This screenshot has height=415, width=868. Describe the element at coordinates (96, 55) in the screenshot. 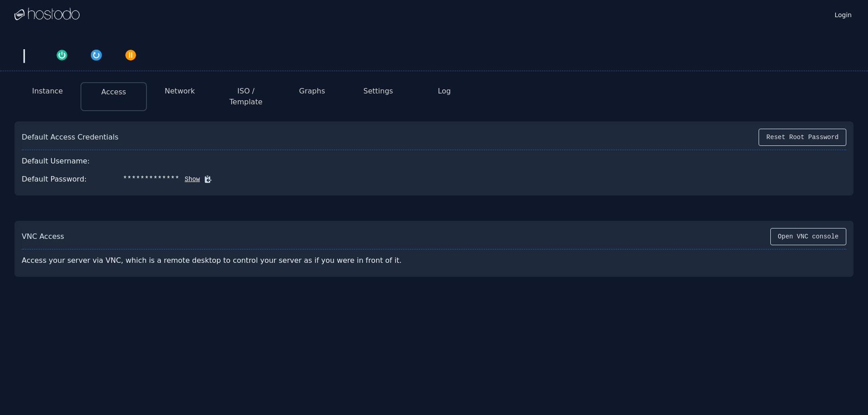

I see `img: Restart` at that location.